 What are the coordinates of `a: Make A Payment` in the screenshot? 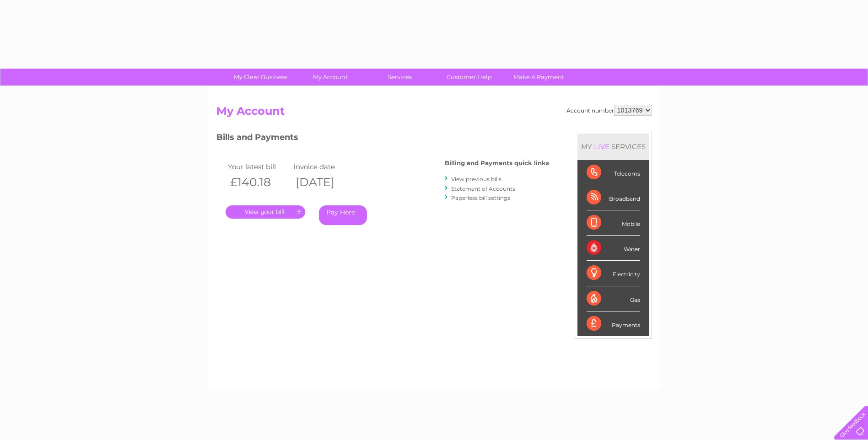 It's located at (538, 77).